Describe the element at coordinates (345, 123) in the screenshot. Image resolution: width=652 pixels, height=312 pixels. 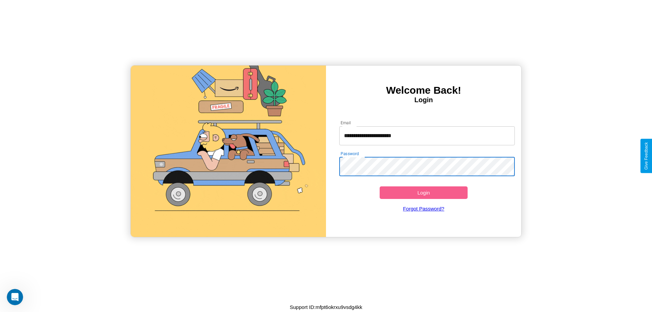
I see `label: Email` at that location.